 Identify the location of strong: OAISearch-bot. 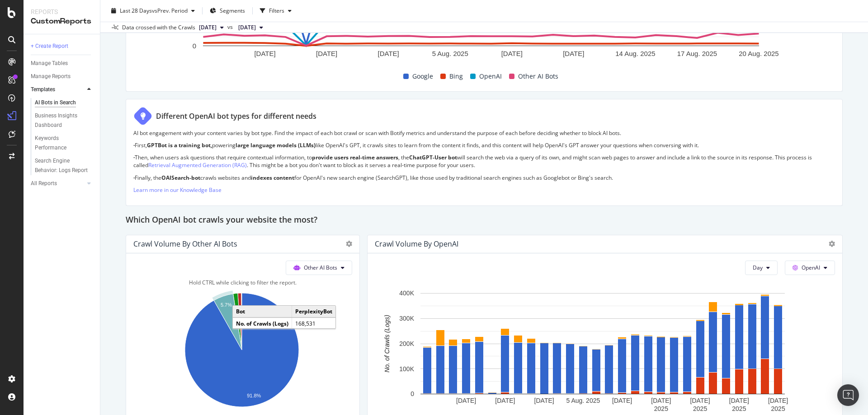
(181, 178).